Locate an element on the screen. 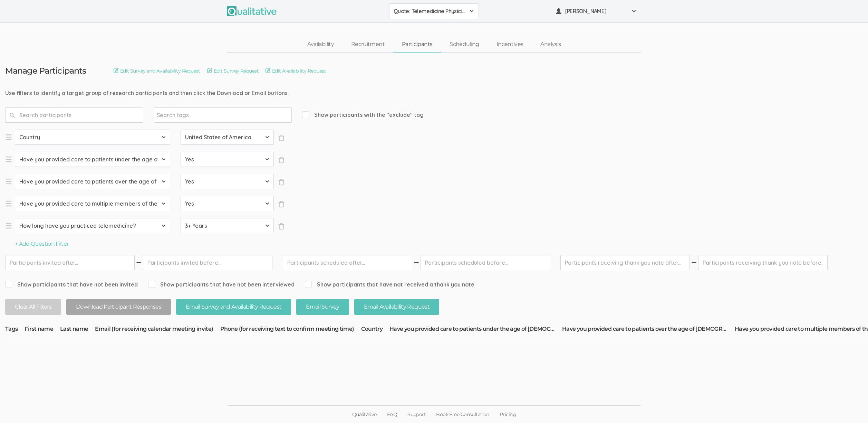 Image resolution: width=868 pixels, height=423 pixels. button: Email Availability Request is located at coordinates (397, 307).